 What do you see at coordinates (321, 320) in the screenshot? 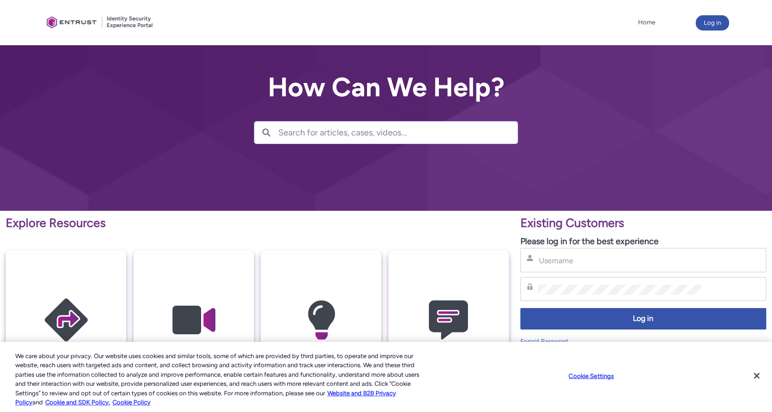
I see `img: Knowledge Articles` at bounding box center [321, 320].